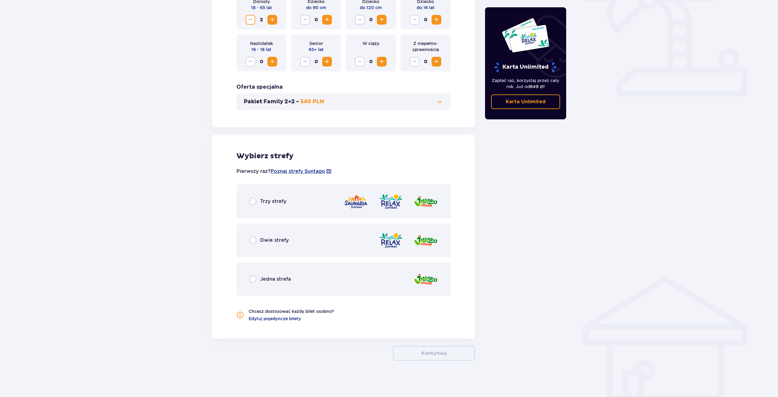  Describe the element at coordinates (316, 8) in the screenshot. I see `p: do 90 cm` at that location.